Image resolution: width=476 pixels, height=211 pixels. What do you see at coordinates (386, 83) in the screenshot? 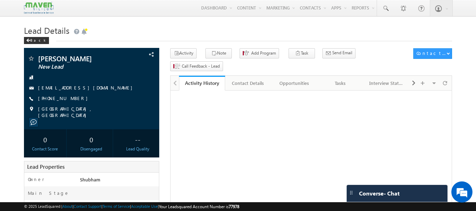
I see `a: Interview Status` at bounding box center [386, 83].